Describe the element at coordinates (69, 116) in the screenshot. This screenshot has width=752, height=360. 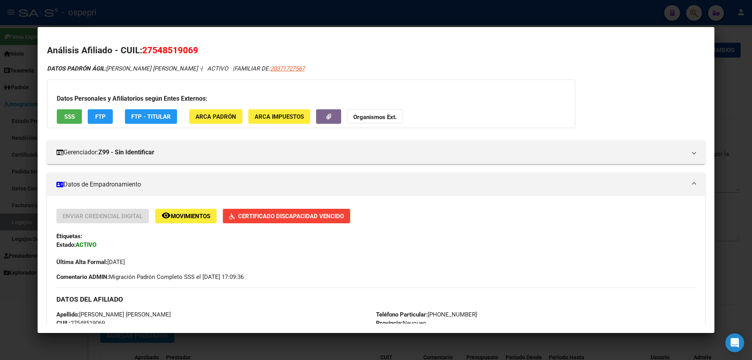
I see `button: SSS` at that location.